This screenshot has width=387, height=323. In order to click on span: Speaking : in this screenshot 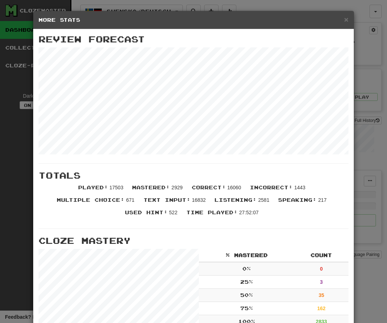, I will do `click(297, 200)`.